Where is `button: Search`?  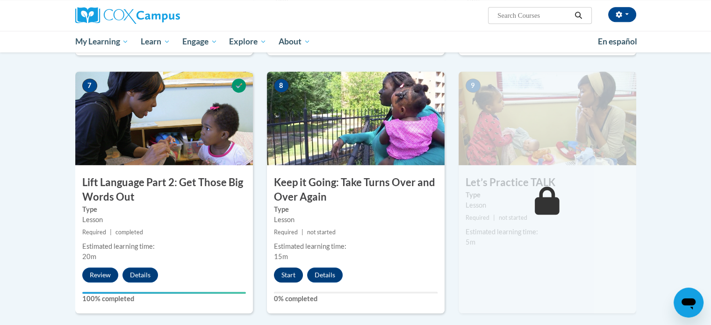
button: Search is located at coordinates (578, 15).